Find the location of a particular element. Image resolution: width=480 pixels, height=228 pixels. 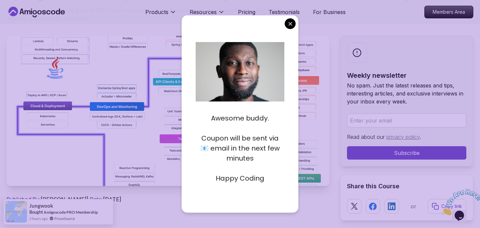

a: Pricing is located at coordinates (247, 12).